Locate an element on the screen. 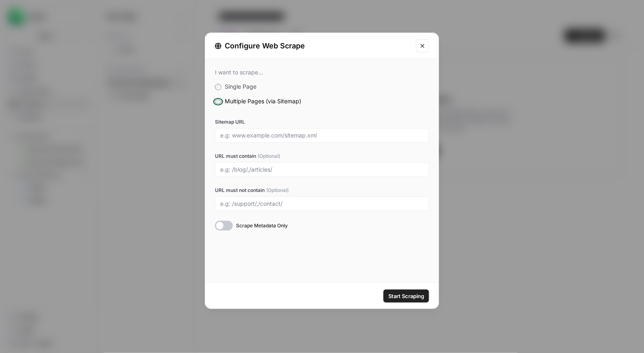 The height and width of the screenshot is (353, 644). span: Single Page is located at coordinates (241, 86).